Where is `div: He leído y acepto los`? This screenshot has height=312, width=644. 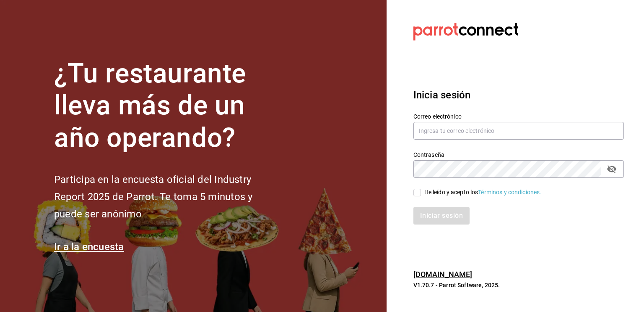 div: He leído y acepto los is located at coordinates (483, 192).